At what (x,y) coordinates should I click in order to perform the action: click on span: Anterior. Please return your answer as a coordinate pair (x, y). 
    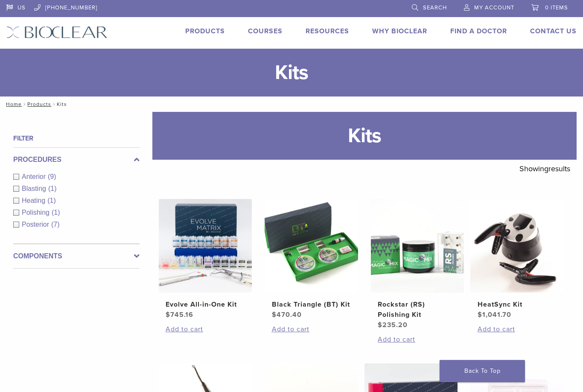
    Looking at the image, I should click on (34, 177).